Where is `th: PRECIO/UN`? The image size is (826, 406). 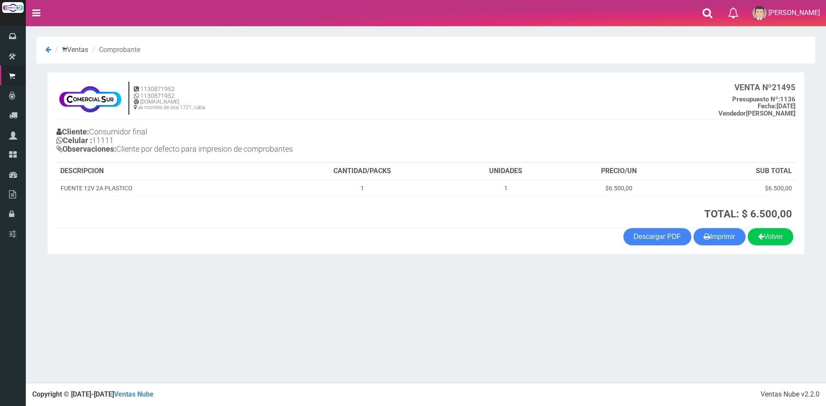 th: PRECIO/UN is located at coordinates (619, 172).